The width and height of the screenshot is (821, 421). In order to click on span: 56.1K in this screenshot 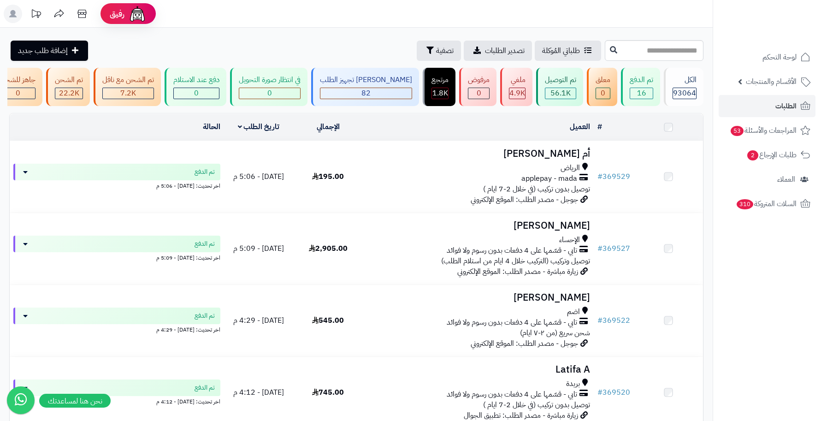, I will do `click(561, 93)`.